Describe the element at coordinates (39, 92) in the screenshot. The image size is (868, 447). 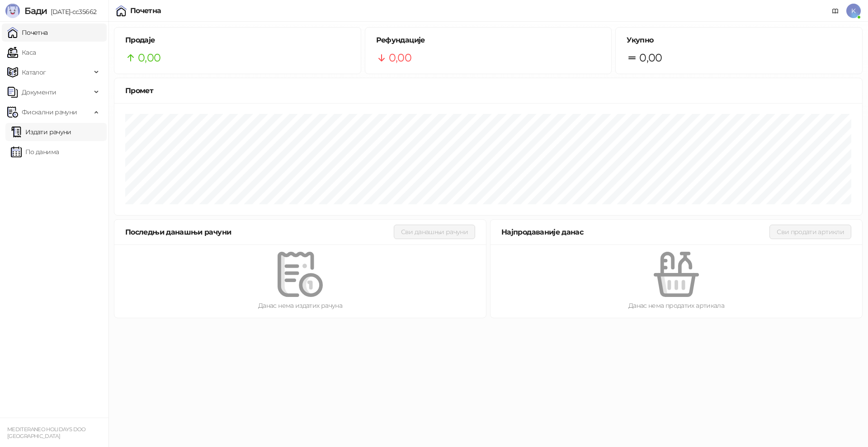
I see `span: Документи` at that location.